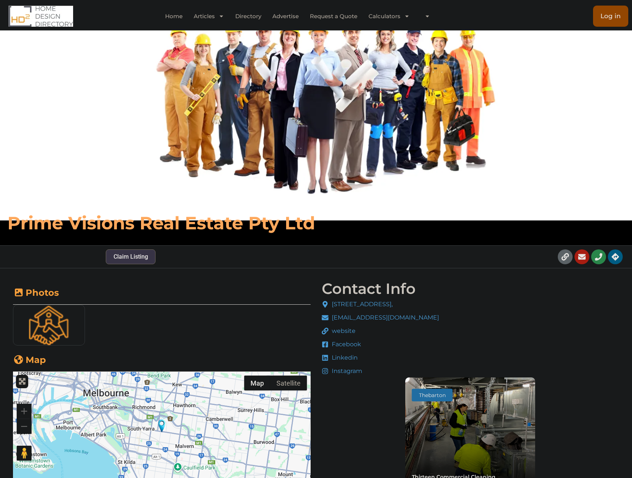  I want to click on a: Log in, so click(611, 16).